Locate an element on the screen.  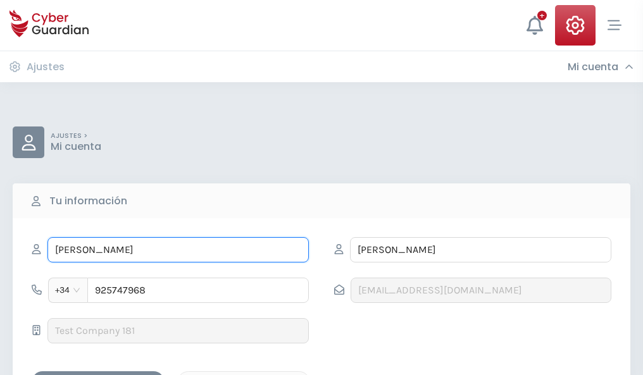
p: AJUSTES > is located at coordinates (76, 136).